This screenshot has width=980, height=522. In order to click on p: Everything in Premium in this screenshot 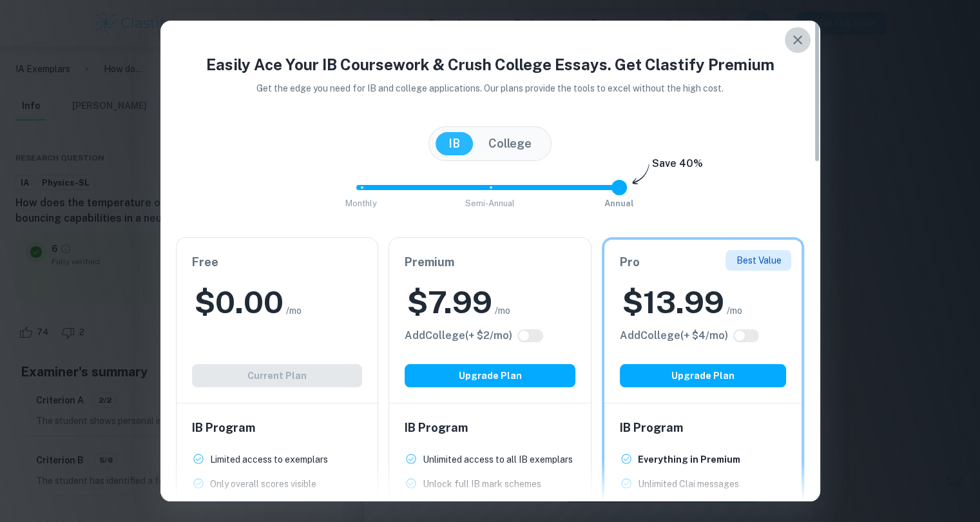, I will do `click(689, 459)`.